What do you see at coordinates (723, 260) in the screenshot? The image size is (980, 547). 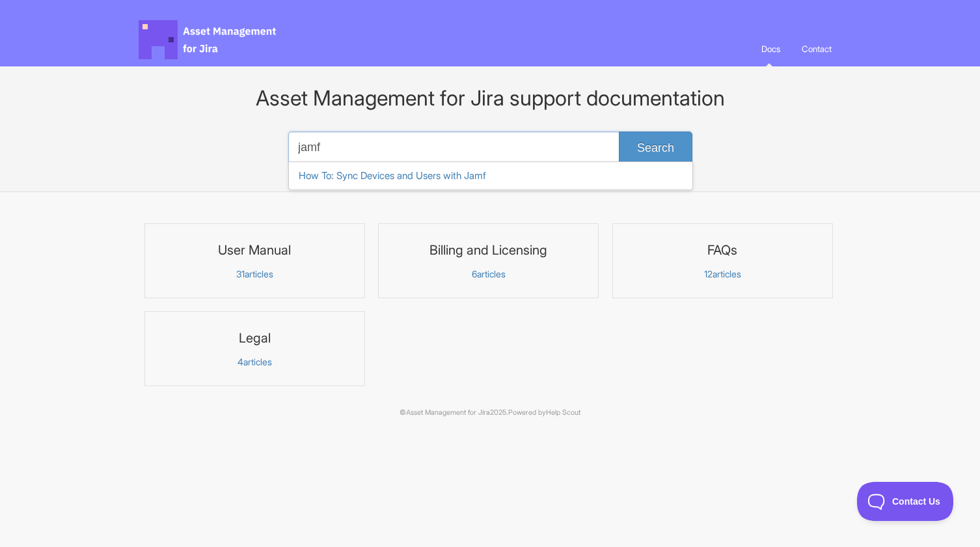 I see `a: FAQs 12articles` at bounding box center [723, 260].